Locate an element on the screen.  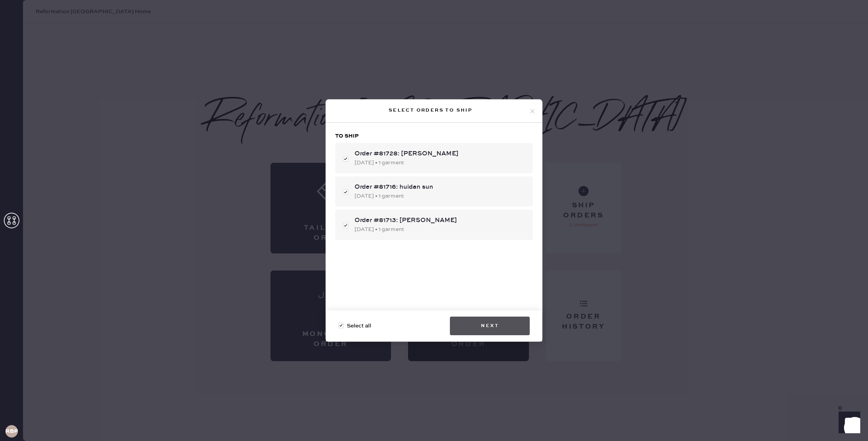
button: Next is located at coordinates (490, 325).